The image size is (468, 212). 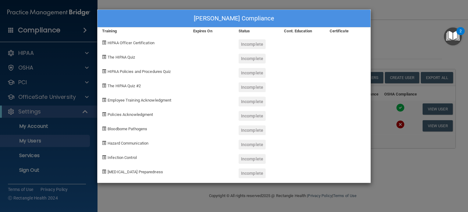 I want to click on div: Certificate, so click(x=347, y=31).